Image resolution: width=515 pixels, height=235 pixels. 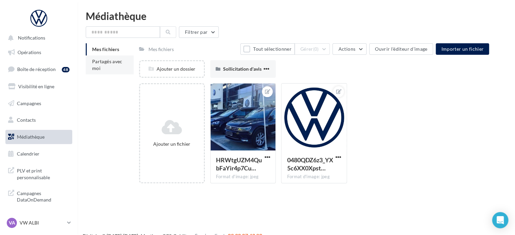 I want to click on span: Visibilité en ligne, so click(x=36, y=86).